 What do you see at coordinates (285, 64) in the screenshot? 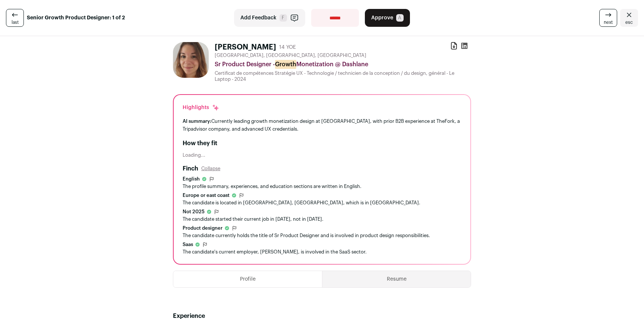
I see `mark: Growth` at bounding box center [285, 64].